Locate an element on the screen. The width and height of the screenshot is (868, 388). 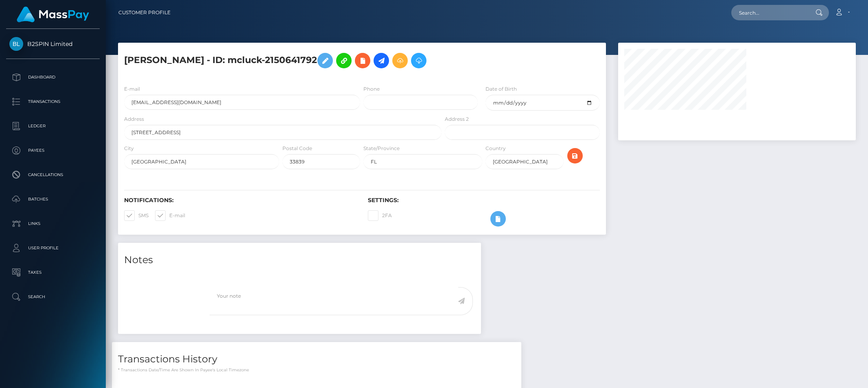
label: City is located at coordinates (129, 149).